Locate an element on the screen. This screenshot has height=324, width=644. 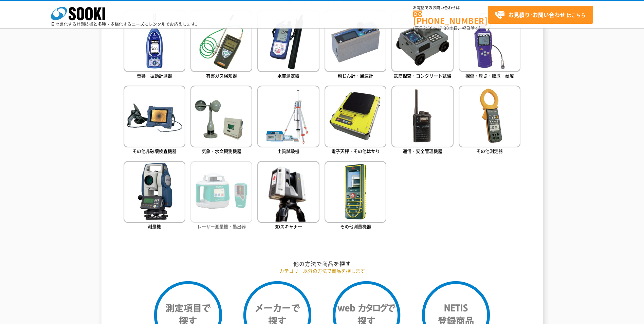
a: 3Dスキャナー is located at coordinates (288, 196).